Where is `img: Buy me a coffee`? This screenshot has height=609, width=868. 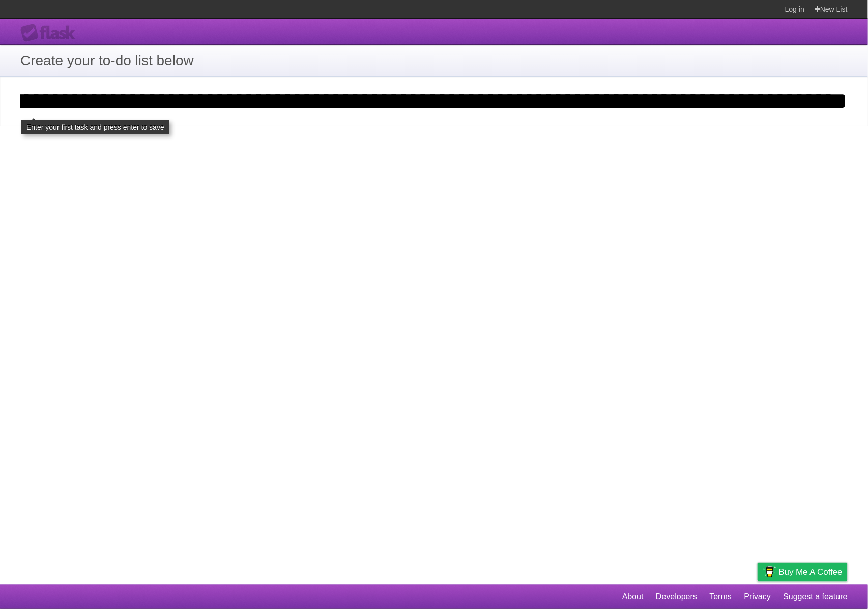
img: Buy me a coffee is located at coordinates (770, 572).